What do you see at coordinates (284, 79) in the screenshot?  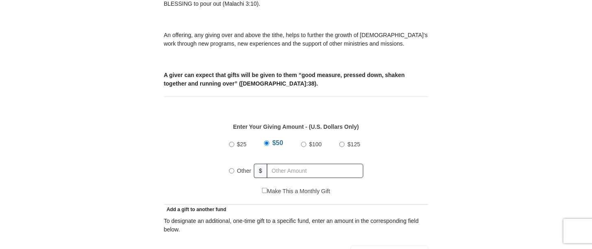 I see `b: A giver can expect that gifts will be given to them “good measure, pressed down, shaken together ...` at bounding box center [284, 79].